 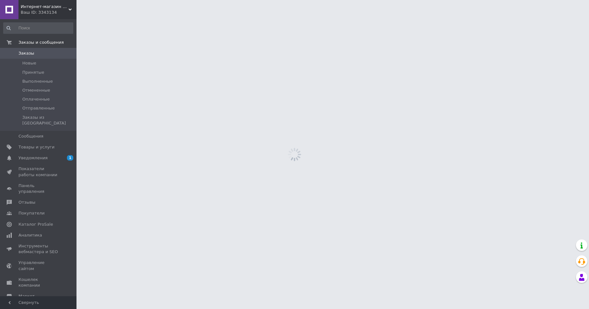 What do you see at coordinates (45, 7) in the screenshot?
I see `span: Интернет-магазин Уют` at bounding box center [45, 7].